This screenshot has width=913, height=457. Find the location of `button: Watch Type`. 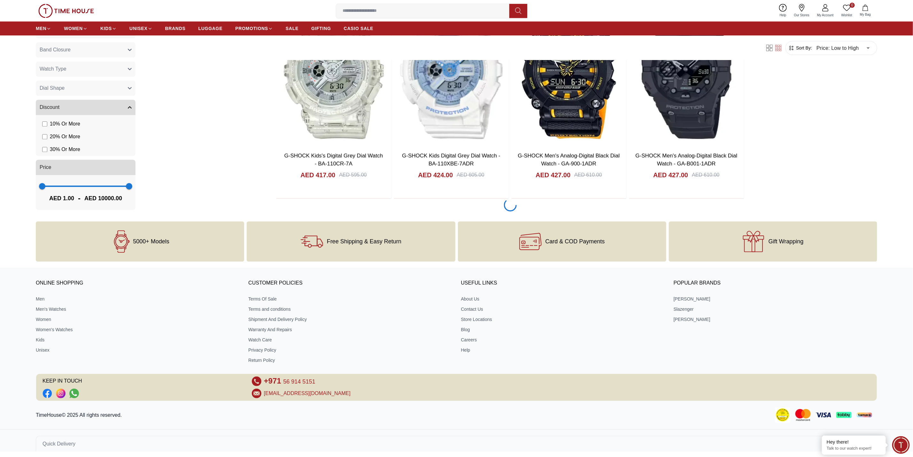

button: Watch Type is located at coordinates (86, 69).